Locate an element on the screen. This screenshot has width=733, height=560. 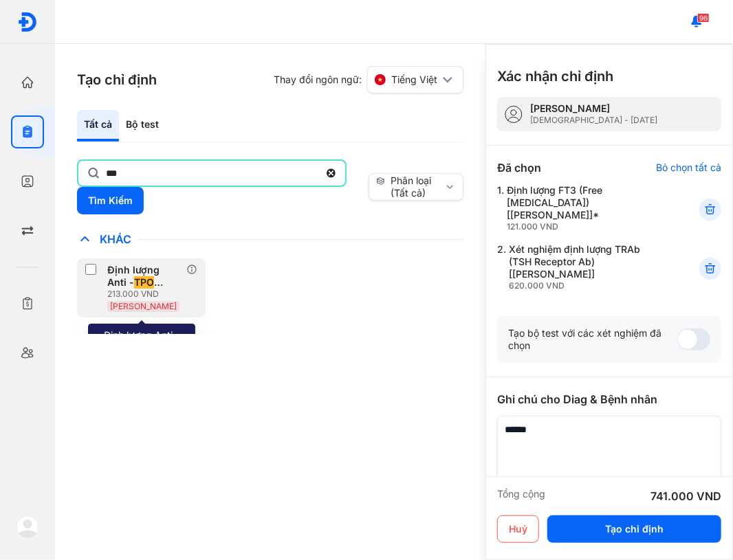
div: Đã chọn is located at coordinates (519, 168).